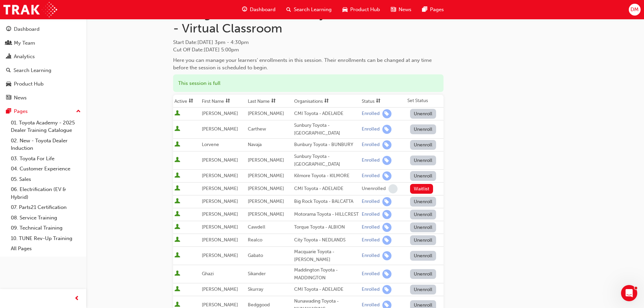 This screenshot has width=644, height=308. I want to click on a: guage-iconDashboard, so click(259, 10).